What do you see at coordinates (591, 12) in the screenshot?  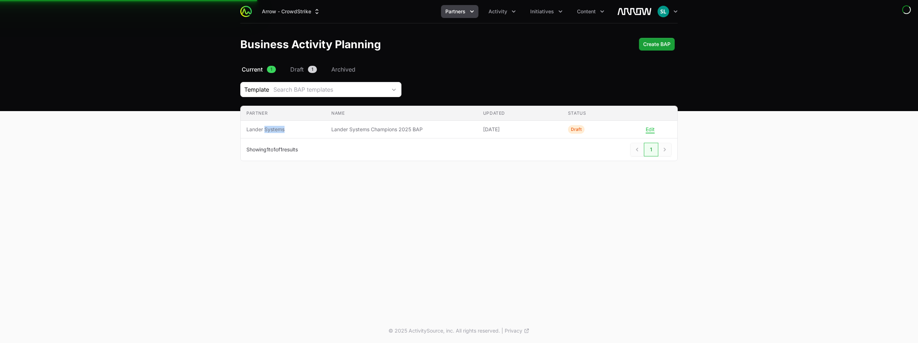 I see `div: Content menu` at bounding box center [591, 12].